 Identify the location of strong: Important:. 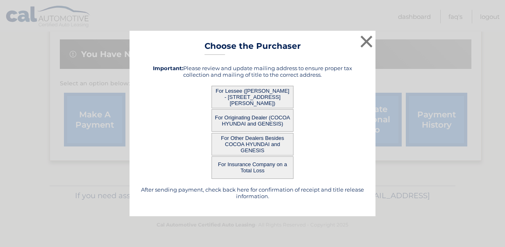
(168, 68).